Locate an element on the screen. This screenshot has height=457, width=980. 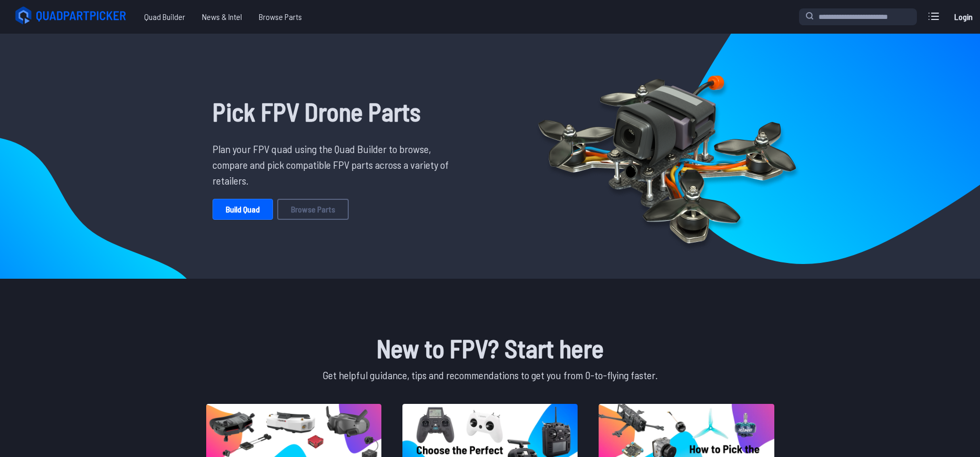
h1: New to FPV? Start here is located at coordinates (490, 349).